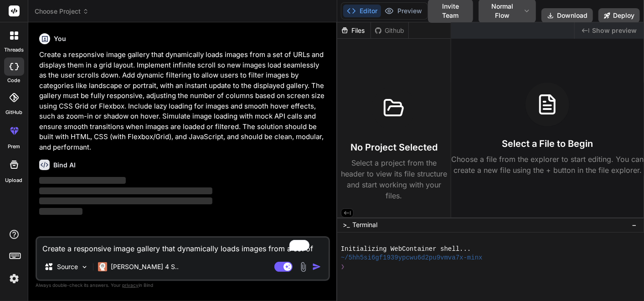 This screenshot has width=644, height=301. Describe the element at coordinates (183, 285) in the screenshot. I see `p: Always double-check its answers. Your in Bind` at that location.